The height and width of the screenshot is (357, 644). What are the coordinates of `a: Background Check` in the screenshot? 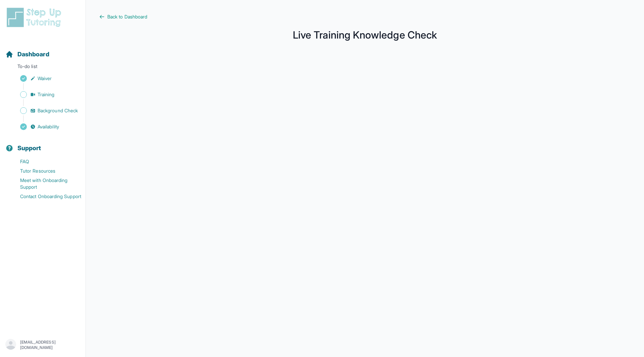 It's located at (45, 111).